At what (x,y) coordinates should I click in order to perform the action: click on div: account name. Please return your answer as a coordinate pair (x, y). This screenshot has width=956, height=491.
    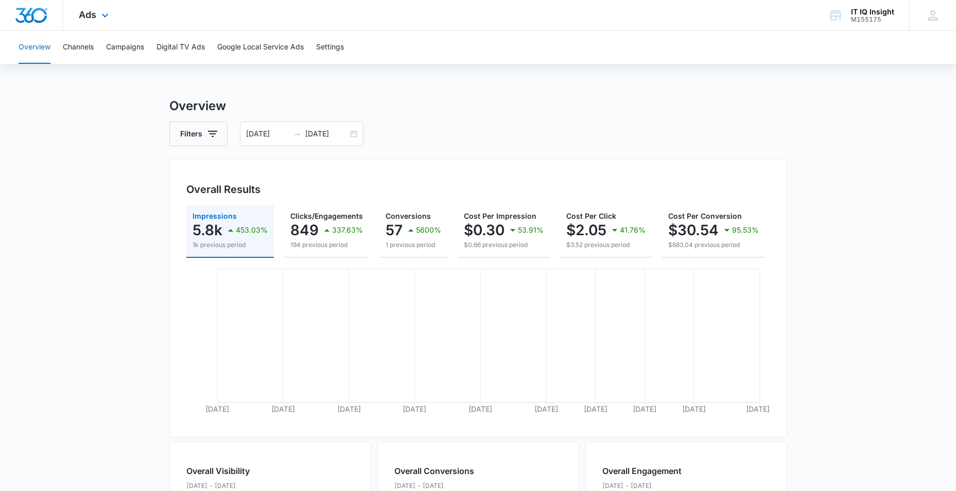
    Looking at the image, I should click on (873, 12).